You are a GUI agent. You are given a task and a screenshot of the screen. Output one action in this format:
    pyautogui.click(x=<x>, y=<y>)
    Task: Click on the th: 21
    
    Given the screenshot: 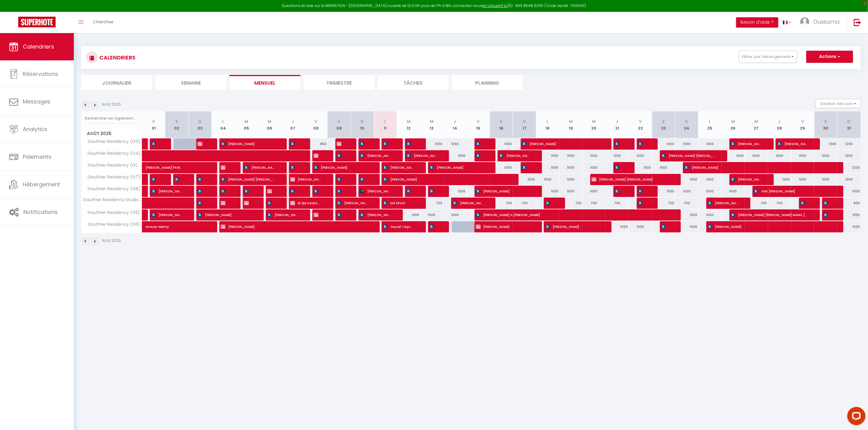 What is the action you would take?
    pyautogui.click(x=618, y=125)
    